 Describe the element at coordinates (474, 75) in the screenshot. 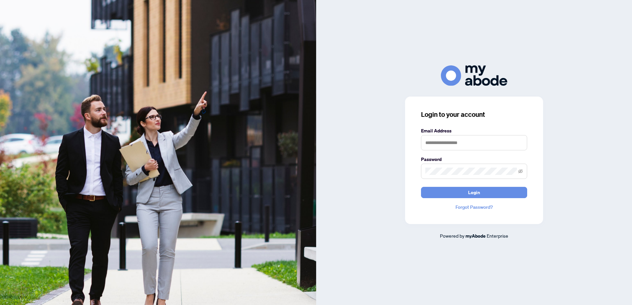

I see `img: ma-logo` at that location.